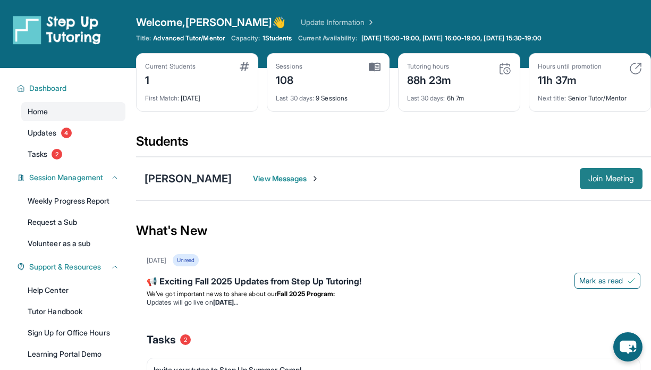 The image size is (651, 370). What do you see at coordinates (393, 231) in the screenshot?
I see `div: What's New` at bounding box center [393, 231].